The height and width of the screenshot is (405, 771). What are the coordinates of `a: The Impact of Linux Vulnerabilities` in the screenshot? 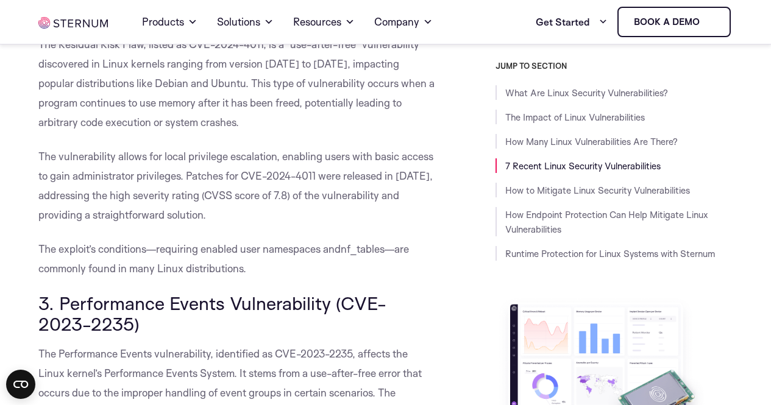 It's located at (575, 117).